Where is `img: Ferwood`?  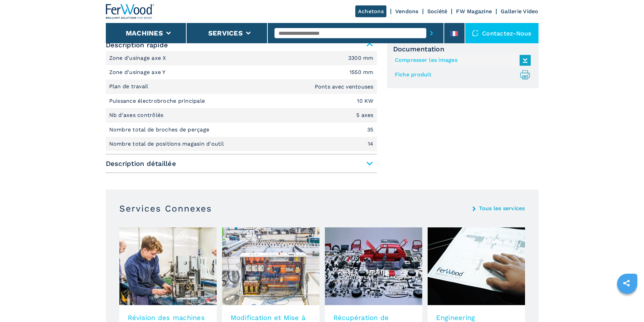
img: Ferwood is located at coordinates (130, 11).